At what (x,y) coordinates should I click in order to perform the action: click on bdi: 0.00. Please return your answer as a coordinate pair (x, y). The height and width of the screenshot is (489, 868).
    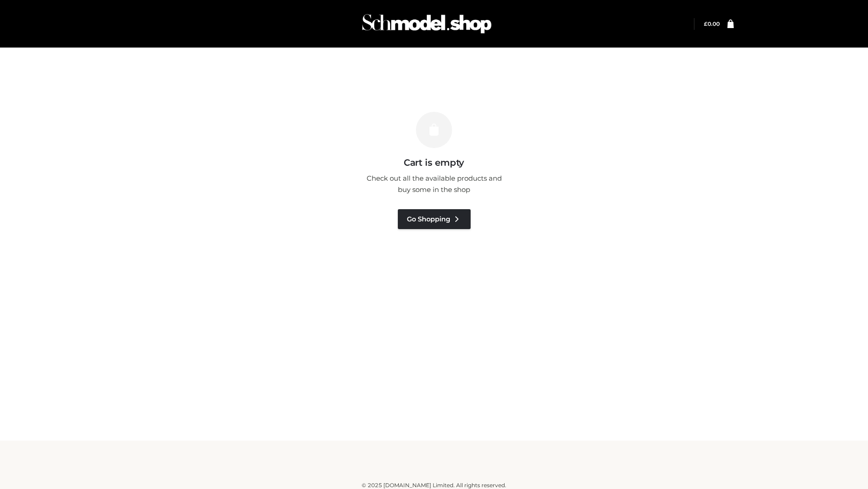
    Looking at the image, I should click on (712, 23).